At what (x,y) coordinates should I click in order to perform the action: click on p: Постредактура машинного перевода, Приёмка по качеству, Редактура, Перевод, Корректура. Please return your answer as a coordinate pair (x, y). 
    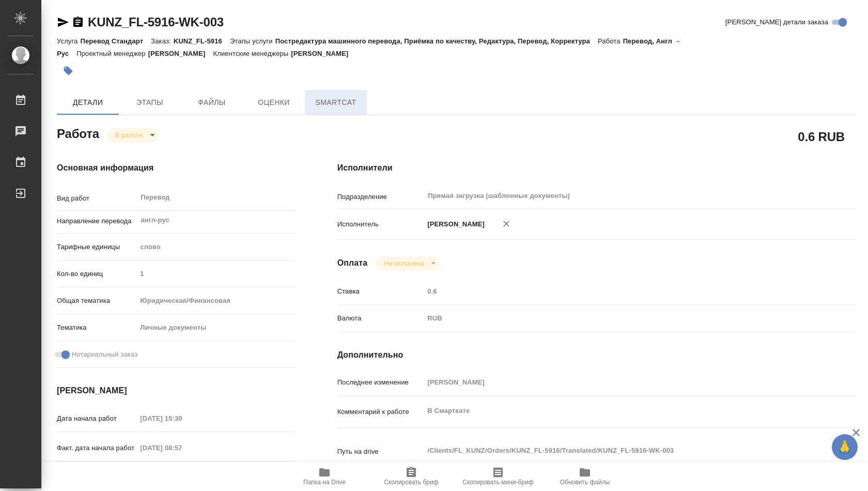
    Looking at the image, I should click on (437, 41).